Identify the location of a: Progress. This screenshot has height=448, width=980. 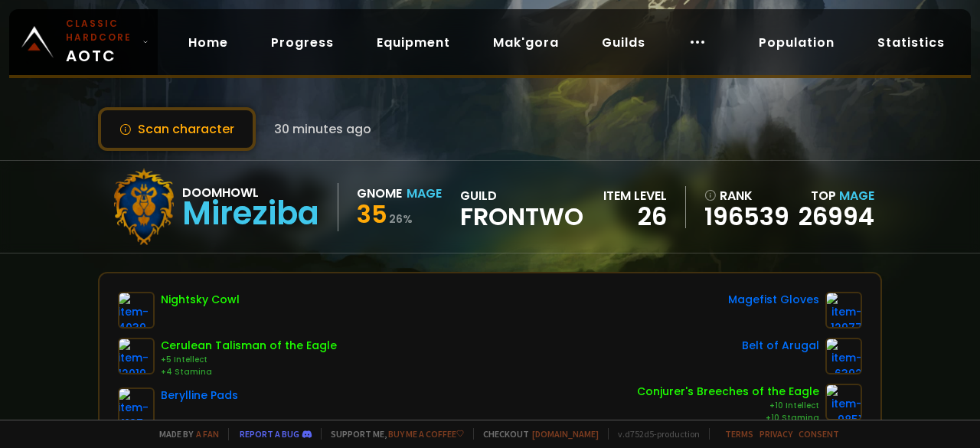
(302, 42).